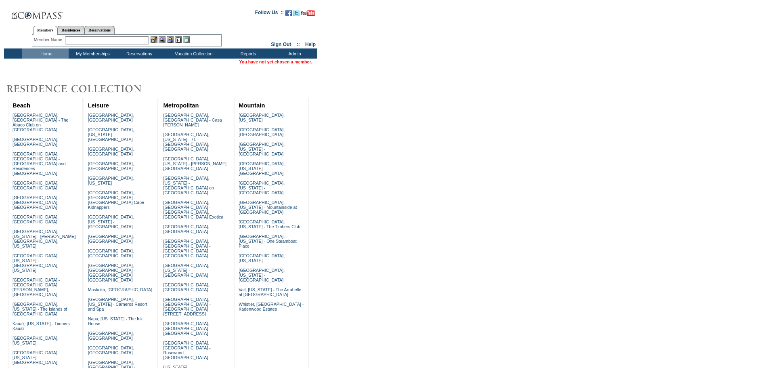  What do you see at coordinates (98, 105) in the screenshot?
I see `a: Leisure` at bounding box center [98, 105].